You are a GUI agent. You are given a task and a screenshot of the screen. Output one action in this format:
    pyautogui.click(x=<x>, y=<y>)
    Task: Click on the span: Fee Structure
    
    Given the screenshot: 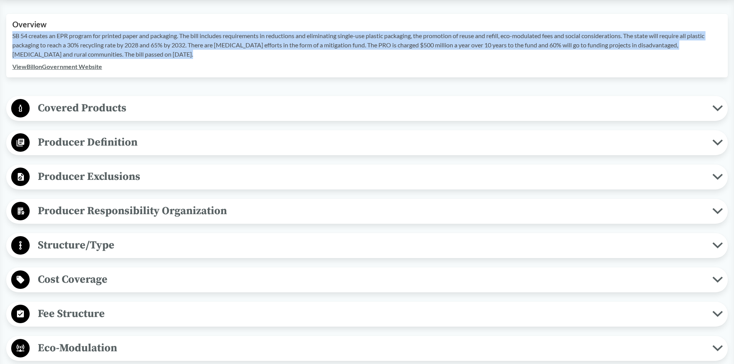 What is the action you would take?
    pyautogui.click(x=371, y=313)
    